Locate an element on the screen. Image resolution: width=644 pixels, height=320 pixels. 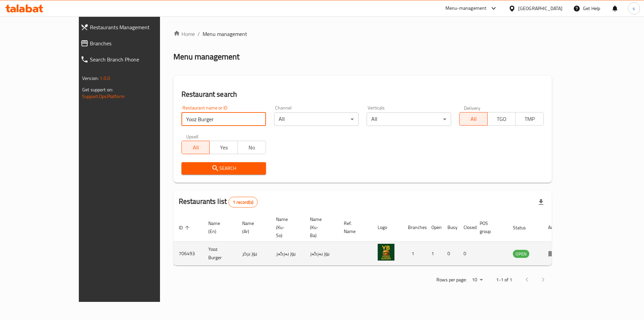
span: Version: is located at coordinates (90, 78).